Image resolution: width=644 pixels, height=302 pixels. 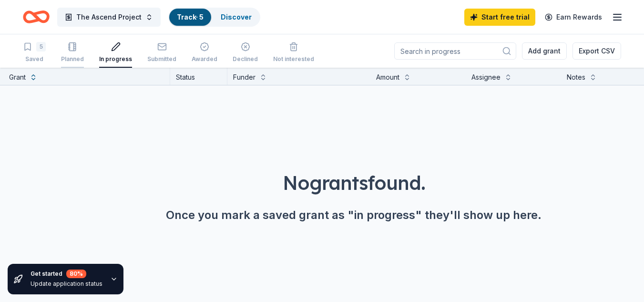 What do you see at coordinates (499, 17) in the screenshot?
I see `a: Start free trial` at bounding box center [499, 17].